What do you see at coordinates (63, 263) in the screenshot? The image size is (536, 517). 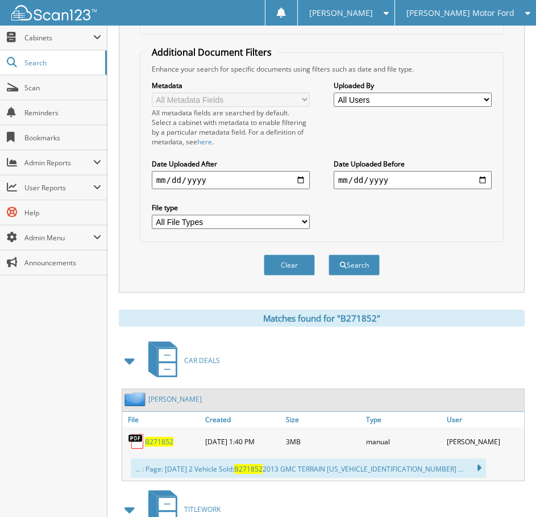 I see `span: Announcements` at bounding box center [63, 263].